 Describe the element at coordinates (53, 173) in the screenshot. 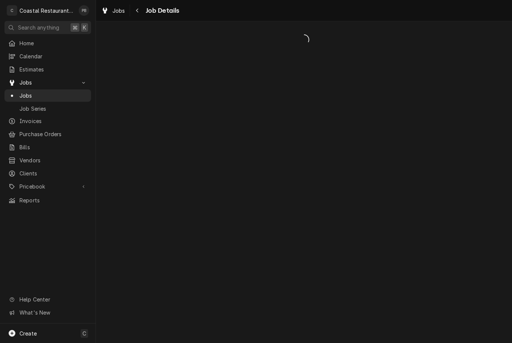

I see `span: Clients` at that location.